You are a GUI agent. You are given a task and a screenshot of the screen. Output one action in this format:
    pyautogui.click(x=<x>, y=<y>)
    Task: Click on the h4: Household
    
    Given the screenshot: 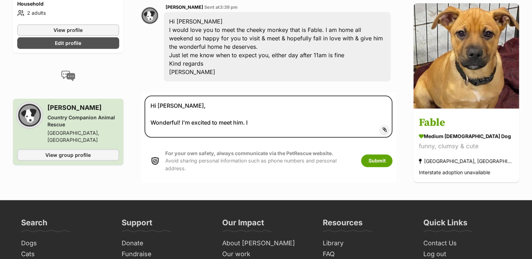 What is the action you would take?
    pyautogui.click(x=68, y=4)
    